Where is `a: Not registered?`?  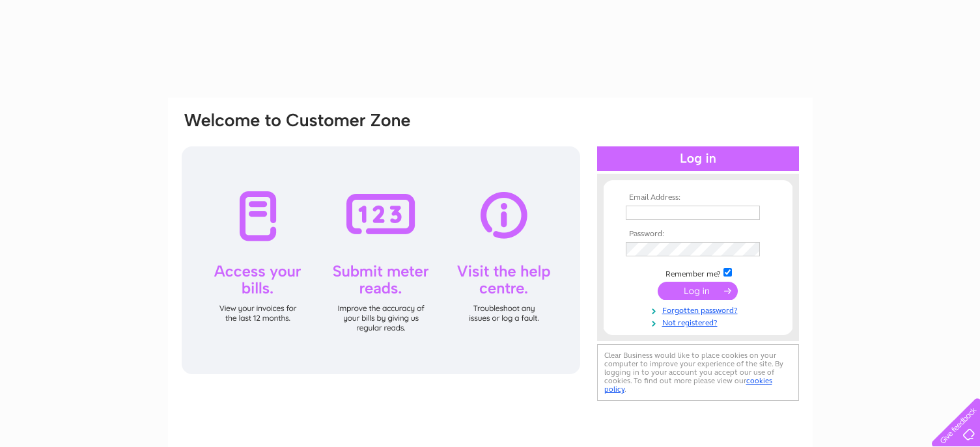
a: Not registered? is located at coordinates (699, 321).